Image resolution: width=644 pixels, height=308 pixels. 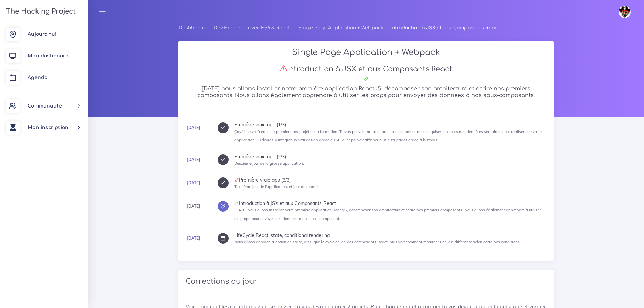 What do you see at coordinates (390, 203) in the screenshot?
I see `div: Introduction à JSX et aux Composants React` at bounding box center [390, 203].